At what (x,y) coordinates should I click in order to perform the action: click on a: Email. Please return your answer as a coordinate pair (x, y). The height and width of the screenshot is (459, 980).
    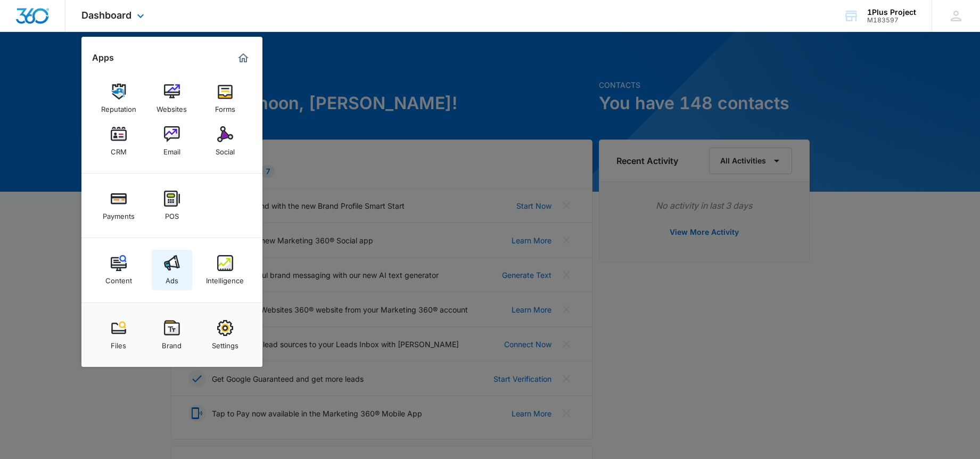
    Looking at the image, I should click on (172, 141).